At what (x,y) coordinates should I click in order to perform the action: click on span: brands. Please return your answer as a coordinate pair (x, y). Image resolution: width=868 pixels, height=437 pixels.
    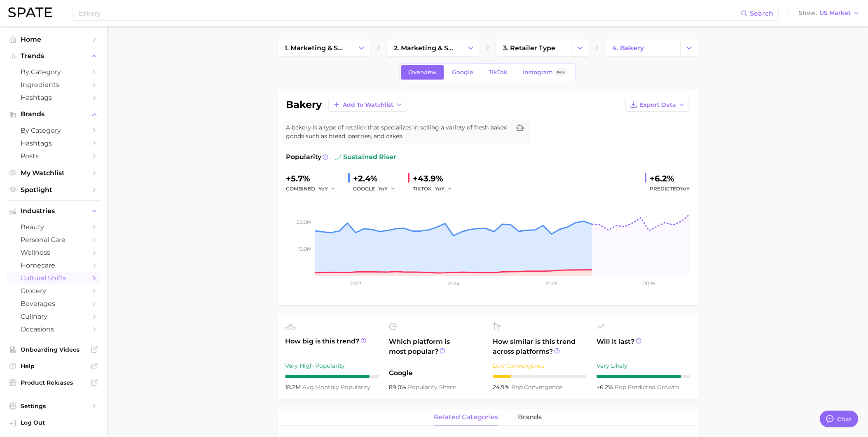
    Looking at the image, I should click on (530, 417).